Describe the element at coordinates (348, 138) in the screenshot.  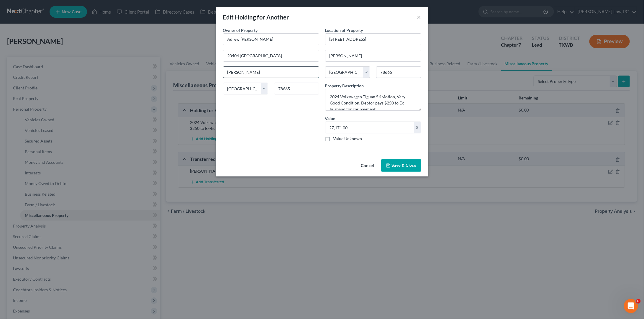
I see `label: Value Unknown` at that location.